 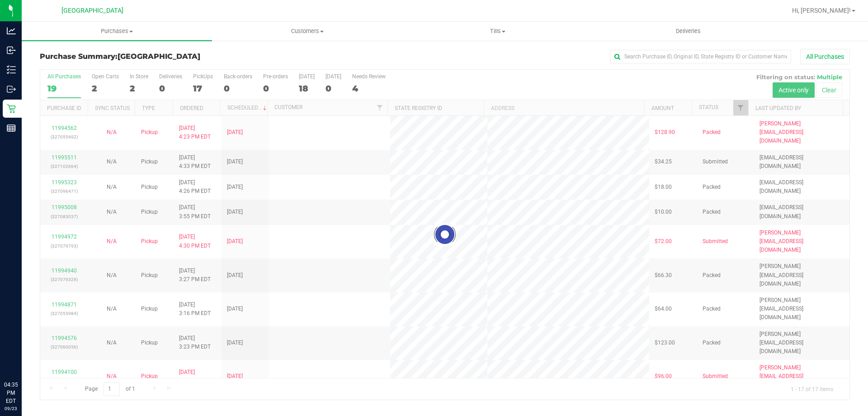 What do you see at coordinates (688, 32) in the screenshot?
I see `span: Deliveries` at bounding box center [688, 32].